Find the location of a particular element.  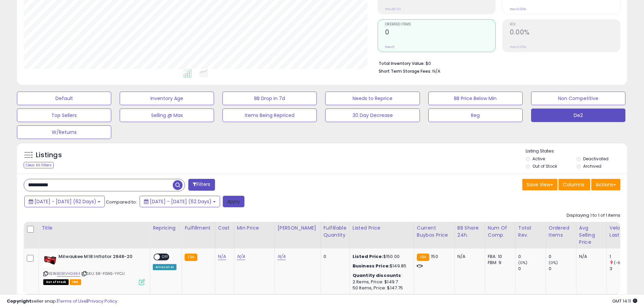

span: Ordered Items is located at coordinates (441, 24).